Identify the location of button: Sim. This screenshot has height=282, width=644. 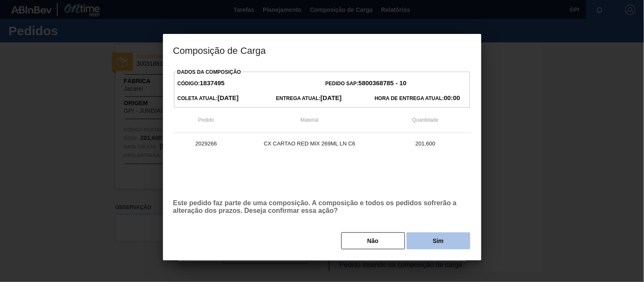
(438, 241).